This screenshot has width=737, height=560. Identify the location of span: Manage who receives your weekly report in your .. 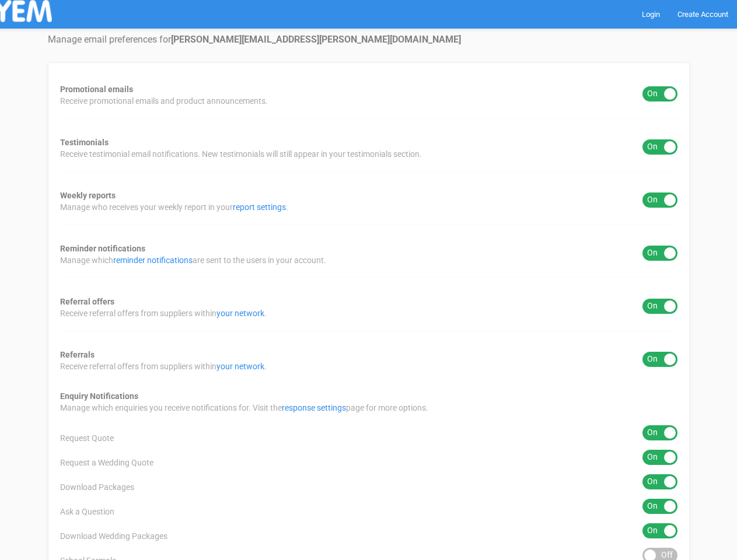
(174, 207).